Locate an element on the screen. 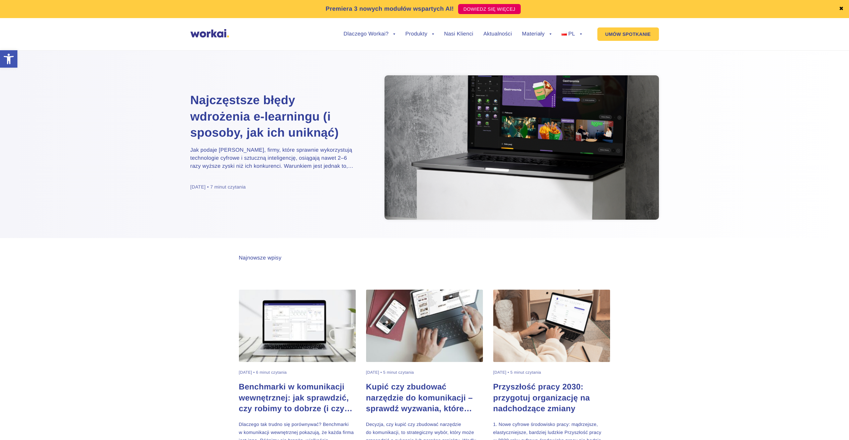 Image resolution: width=849 pixels, height=440 pixels. img: błędy wdrożenia e-learningu is located at coordinates (522, 147).